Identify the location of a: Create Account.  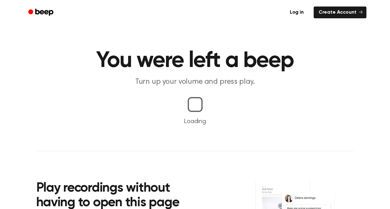
(340, 12).